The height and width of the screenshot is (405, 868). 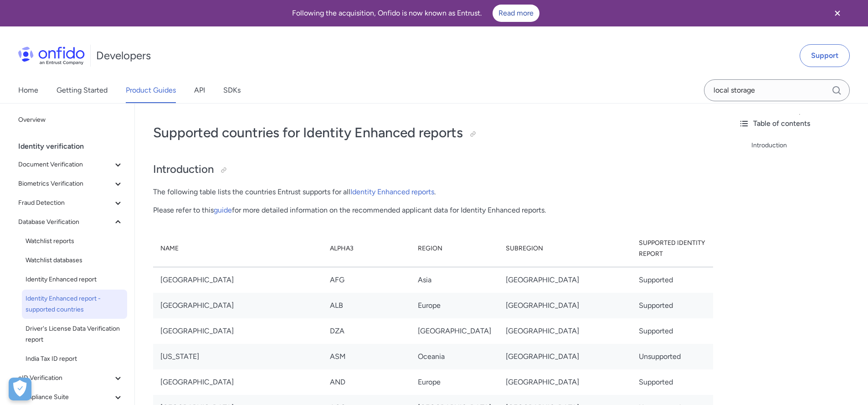 I want to click on a: Watchlist reports, so click(x=74, y=241).